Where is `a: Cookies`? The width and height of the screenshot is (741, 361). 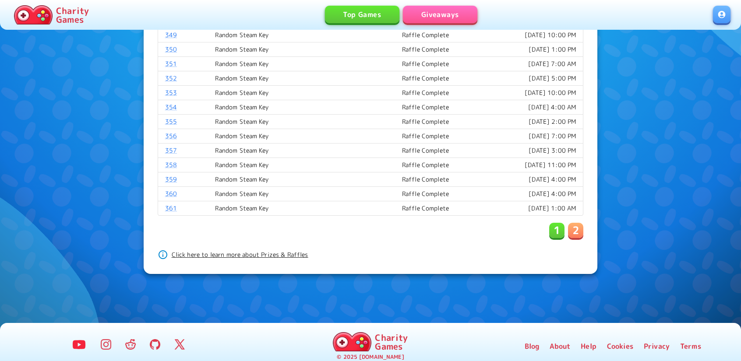
a: Cookies is located at coordinates (620, 346).